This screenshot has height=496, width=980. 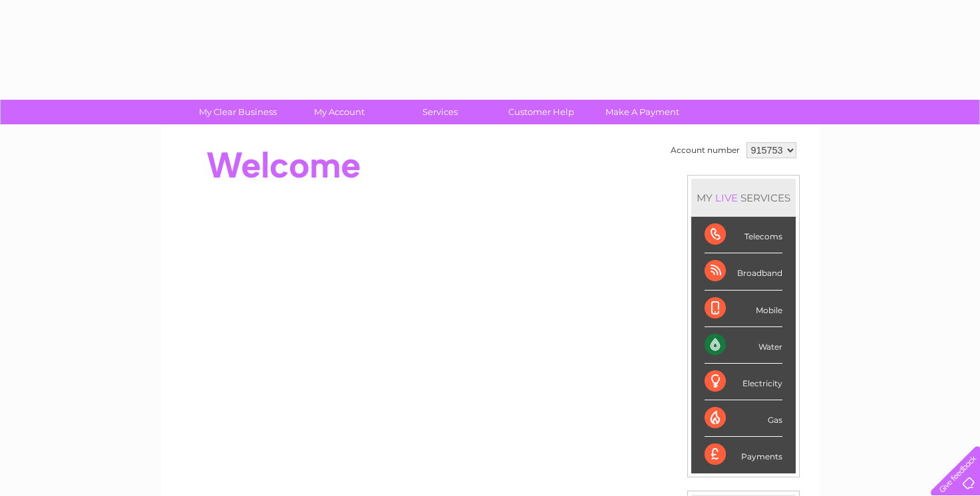 What do you see at coordinates (541, 111) in the screenshot?
I see `a: Customer Help` at bounding box center [541, 111].